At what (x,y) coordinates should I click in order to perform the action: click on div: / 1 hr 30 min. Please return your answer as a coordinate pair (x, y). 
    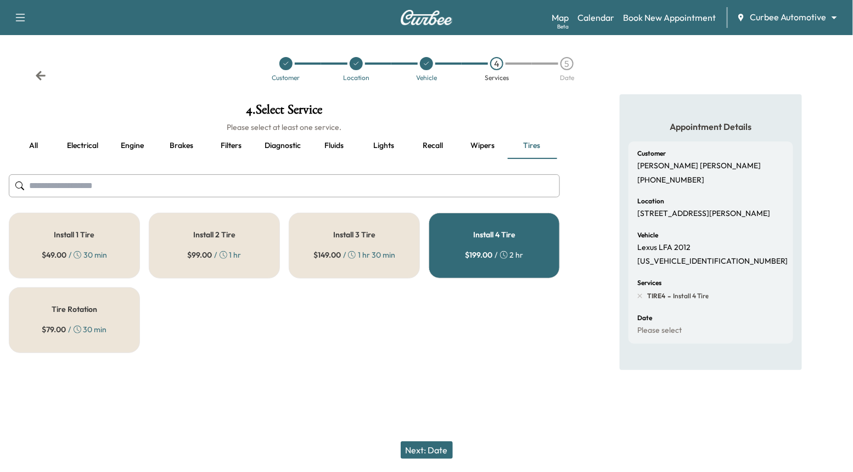
    Looking at the image, I should click on (354, 255).